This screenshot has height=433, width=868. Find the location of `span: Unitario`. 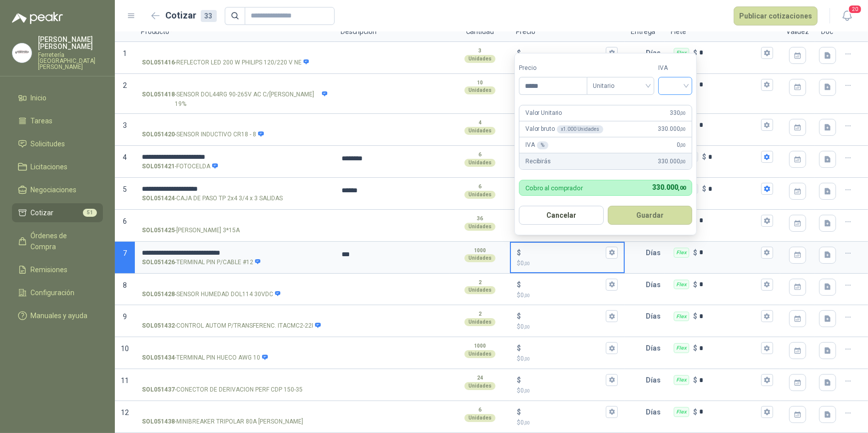

span: Unitario is located at coordinates (620, 86).